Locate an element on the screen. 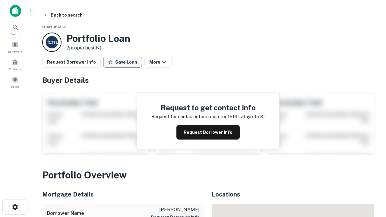 The height and width of the screenshot is (217, 386). h4: Buyer Details is located at coordinates (208, 80).